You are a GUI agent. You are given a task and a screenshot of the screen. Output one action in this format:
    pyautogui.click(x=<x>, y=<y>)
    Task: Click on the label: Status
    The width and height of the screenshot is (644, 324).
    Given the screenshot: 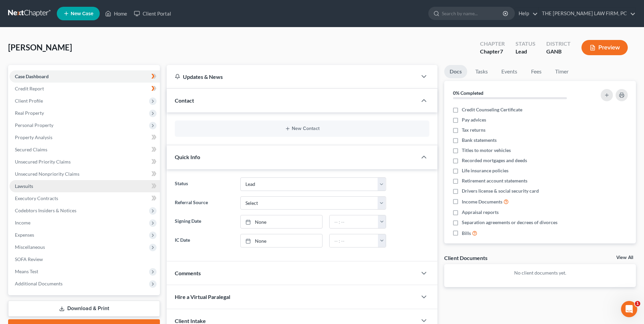 What is the action you would take?
    pyautogui.click(x=204, y=184)
    